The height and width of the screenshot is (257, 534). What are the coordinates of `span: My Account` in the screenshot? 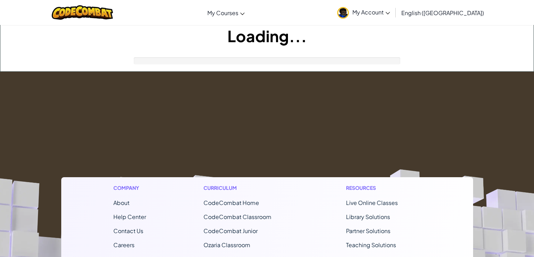 It's located at (371, 12).